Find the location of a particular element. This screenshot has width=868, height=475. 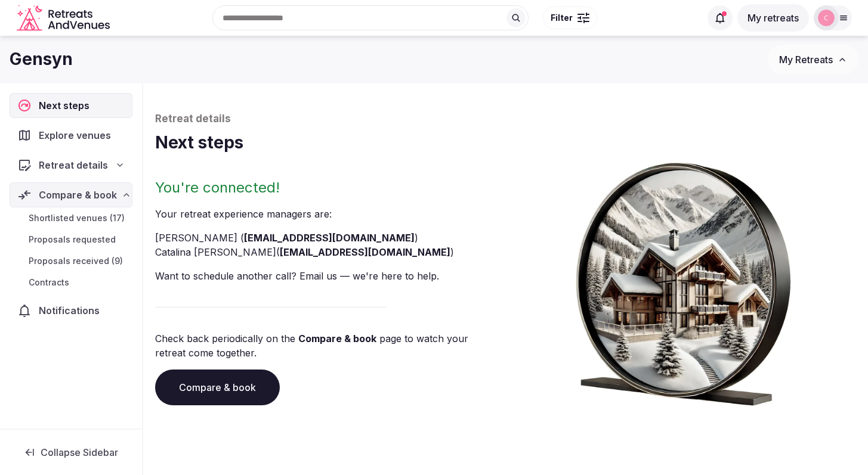

span: Shortlisted venues (17) is located at coordinates (77, 218).